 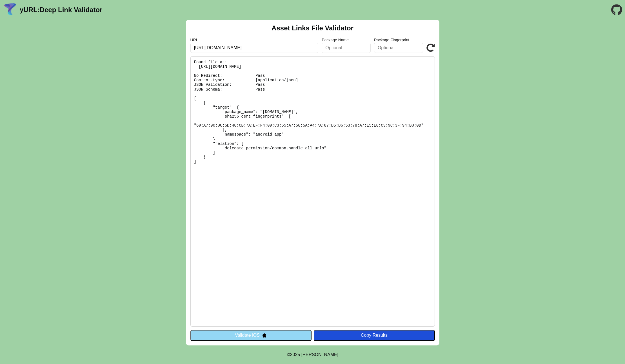 What do you see at coordinates (61, 10) in the screenshot?
I see `a: yURL:Deep Link Validator` at bounding box center [61, 10].